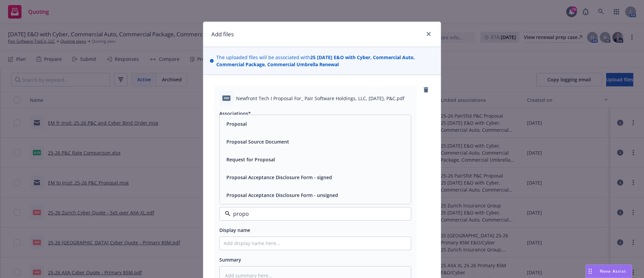 This screenshot has height=278, width=644. I want to click on h1: Add files, so click(223, 34).